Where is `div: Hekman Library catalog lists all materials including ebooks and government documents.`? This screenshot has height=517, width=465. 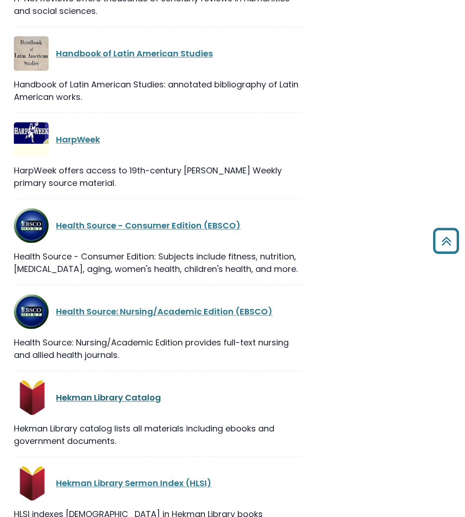 div: Hekman Library catalog lists all materials including ebooks and government documents. is located at coordinates (158, 434).